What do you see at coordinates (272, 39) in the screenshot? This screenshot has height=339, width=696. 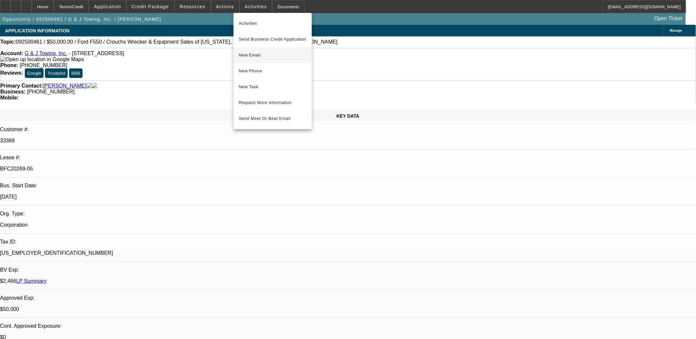 I see `span: Send Business Credit Application` at bounding box center [272, 39].